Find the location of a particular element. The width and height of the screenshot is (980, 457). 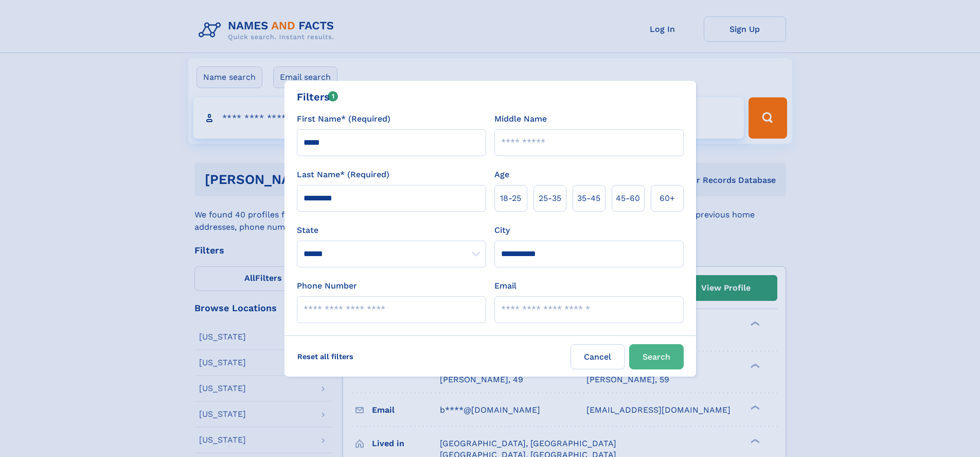

label: Reset all filters is located at coordinates (325, 356).